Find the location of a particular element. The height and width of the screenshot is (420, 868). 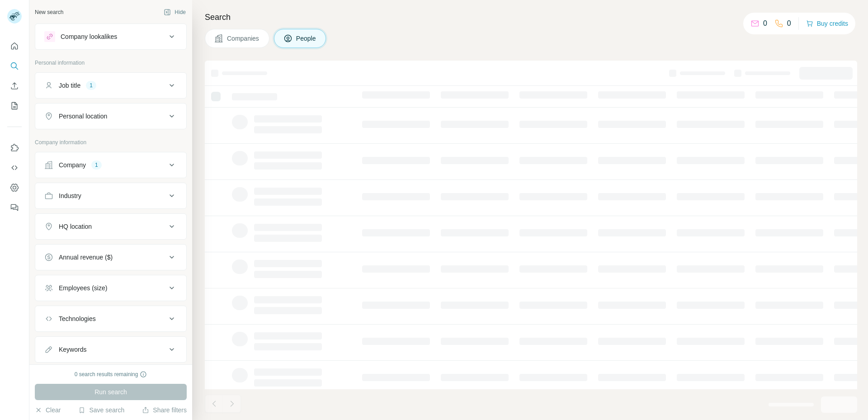

div: Keywords is located at coordinates (72, 349).